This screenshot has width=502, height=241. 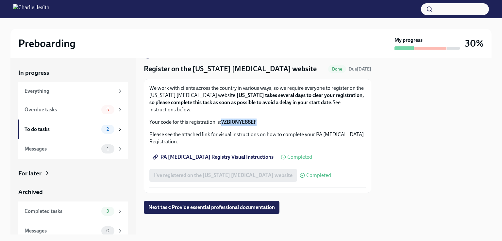 What do you see at coordinates (108, 231) in the screenshot?
I see `span: 0` at bounding box center [108, 231].